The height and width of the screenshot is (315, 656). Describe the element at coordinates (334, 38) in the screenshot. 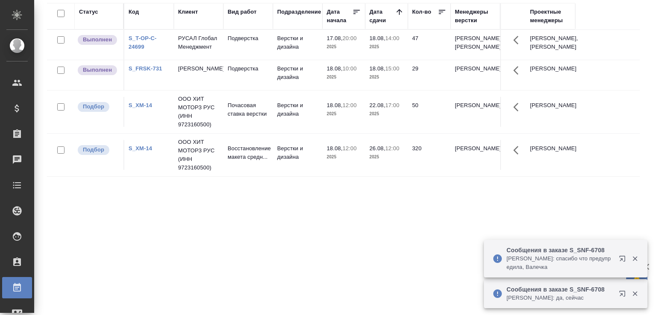

I see `p: 17.08,` at that location.